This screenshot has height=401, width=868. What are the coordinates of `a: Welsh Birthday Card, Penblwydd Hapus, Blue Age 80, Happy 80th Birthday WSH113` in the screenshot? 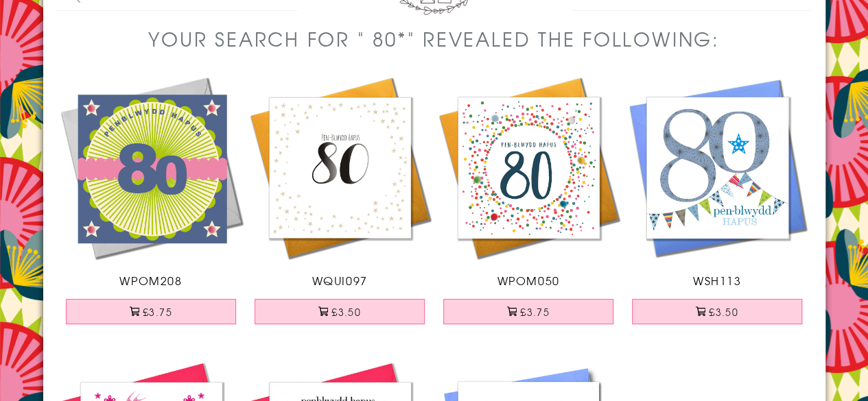 It's located at (717, 181).